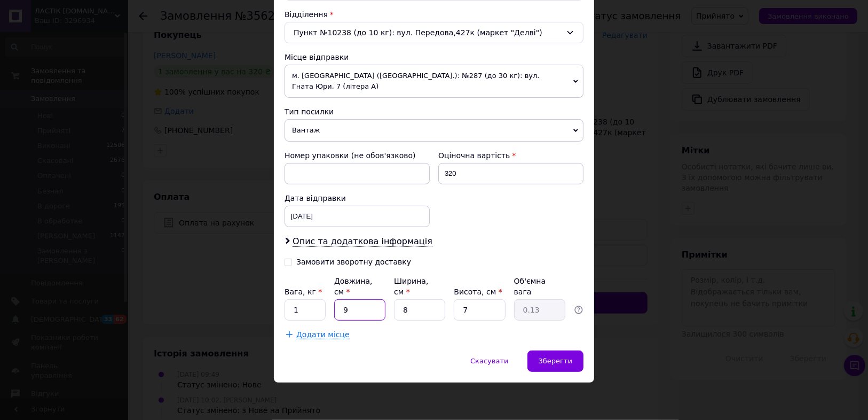 This screenshot has width=868, height=420. What do you see at coordinates (434, 32) in the screenshot?
I see `div: Пункт №10238 (до 10 кг): вул. Передова,427к (маркет "Делві")` at bounding box center [434, 32].